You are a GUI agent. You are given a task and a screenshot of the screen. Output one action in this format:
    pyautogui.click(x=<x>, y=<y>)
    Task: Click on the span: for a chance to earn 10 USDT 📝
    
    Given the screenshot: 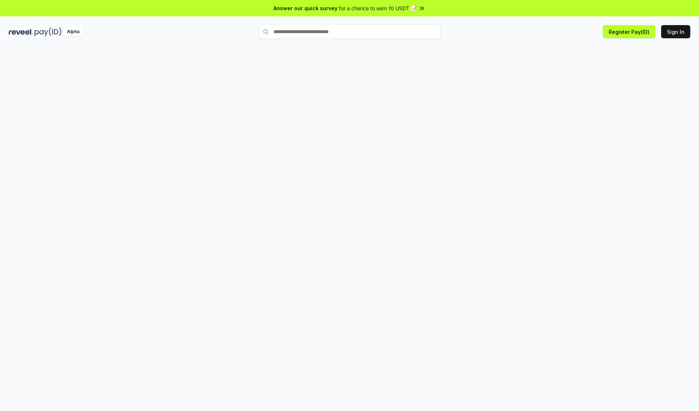 What is the action you would take?
    pyautogui.click(x=378, y=8)
    